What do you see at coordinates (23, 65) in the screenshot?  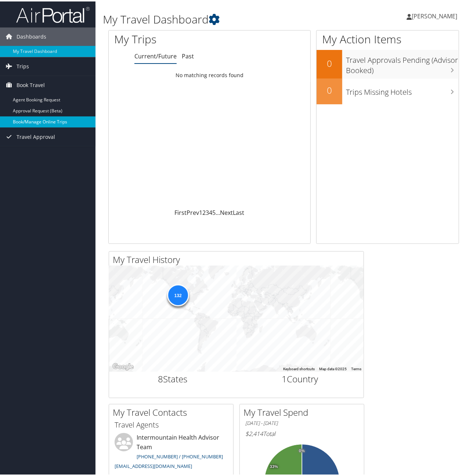 I see `span: Trips` at bounding box center [23, 65].